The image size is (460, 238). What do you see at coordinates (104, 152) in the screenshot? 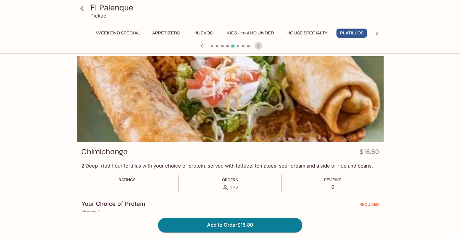
I see `h3: Chimichanga` at bounding box center [104, 152].